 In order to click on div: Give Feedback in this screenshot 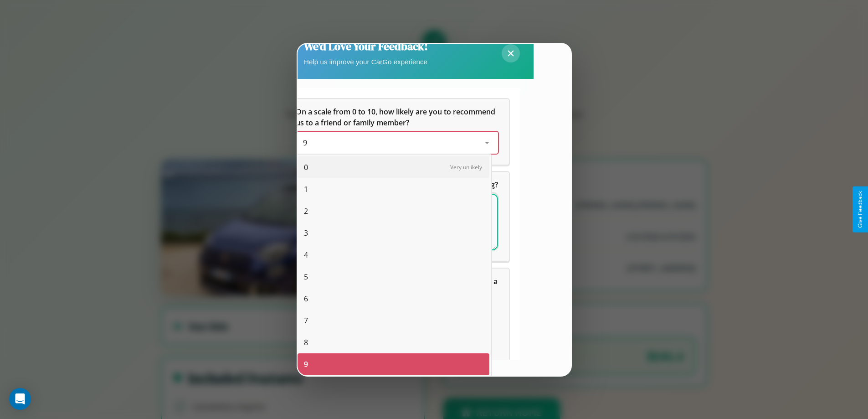, I will do `click(860, 209)`.